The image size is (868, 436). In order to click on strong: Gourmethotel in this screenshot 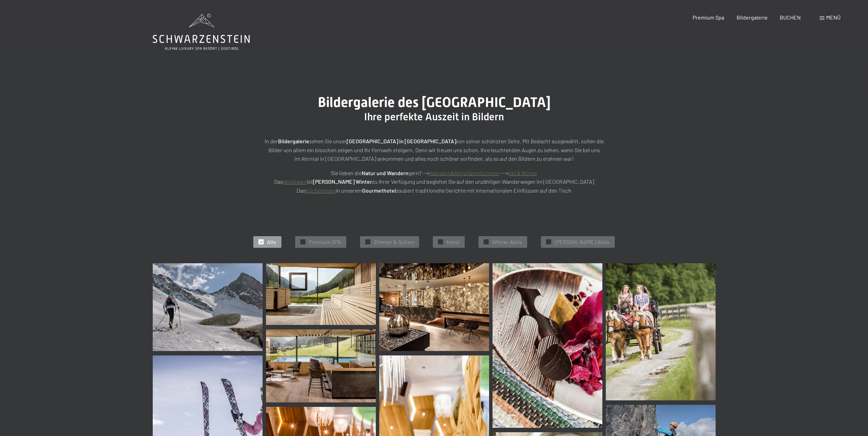, I will do `click(379, 190)`.